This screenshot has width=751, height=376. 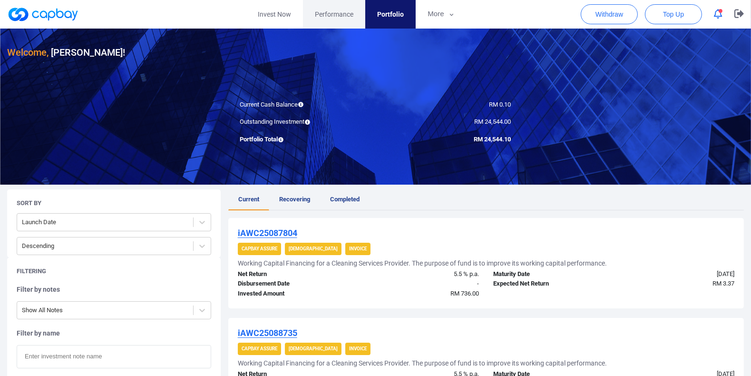 What do you see at coordinates (493, 121) in the screenshot?
I see `span: RM 24,544.00` at bounding box center [493, 121].